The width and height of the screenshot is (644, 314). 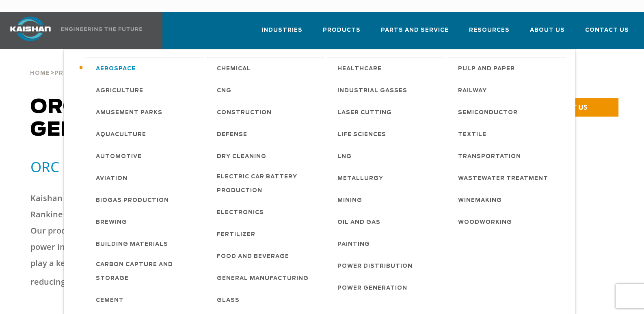 I want to click on span: Parts and Service, so click(x=415, y=30).